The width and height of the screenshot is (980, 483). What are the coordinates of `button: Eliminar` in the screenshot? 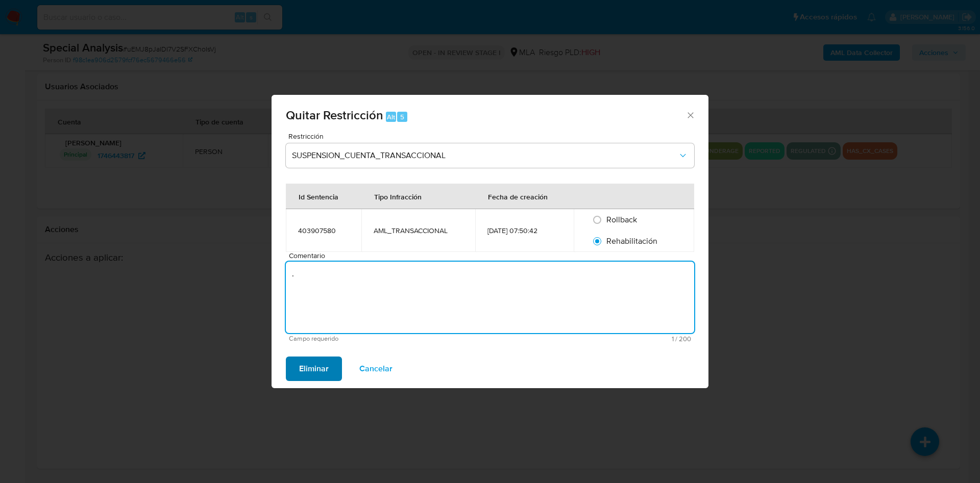 It's located at (314, 369).